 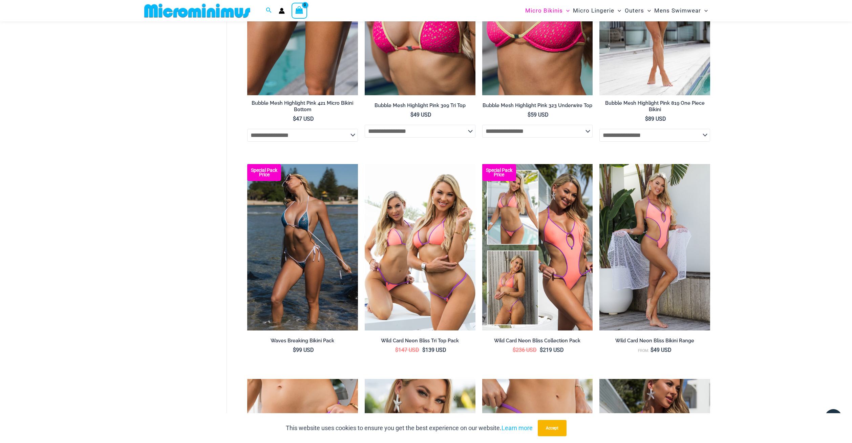 What do you see at coordinates (282, 11) in the screenshot?
I see `a: Account icon link` at bounding box center [282, 11].